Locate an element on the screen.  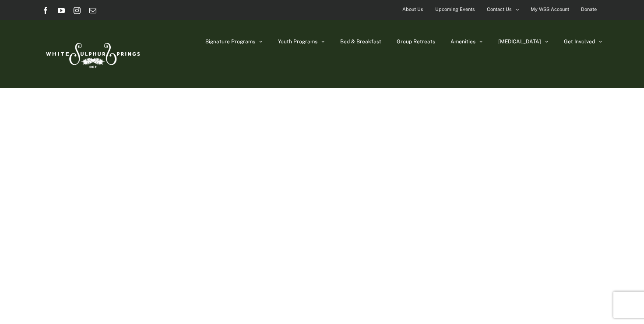
a: Get Involved is located at coordinates (583, 41).